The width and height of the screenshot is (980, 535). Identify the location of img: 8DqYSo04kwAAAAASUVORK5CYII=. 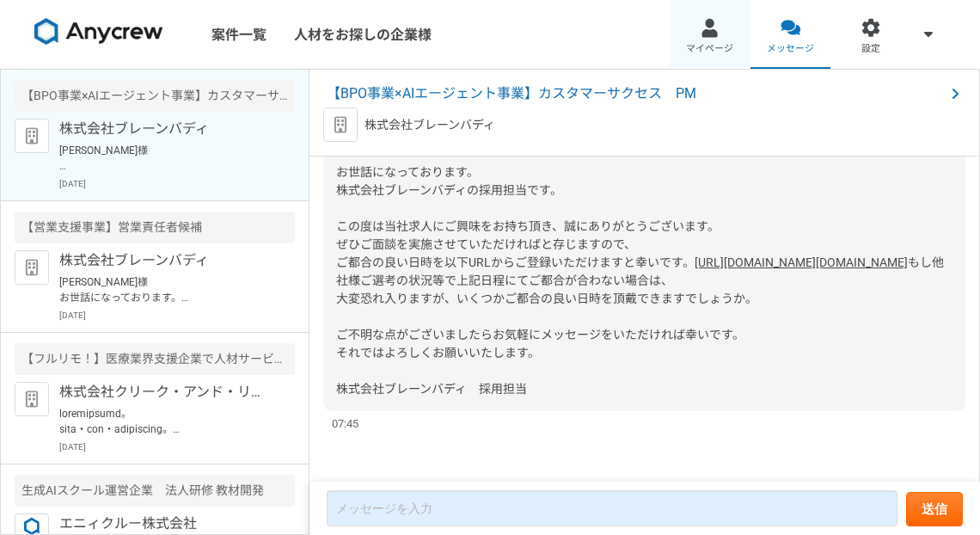
(99, 32).